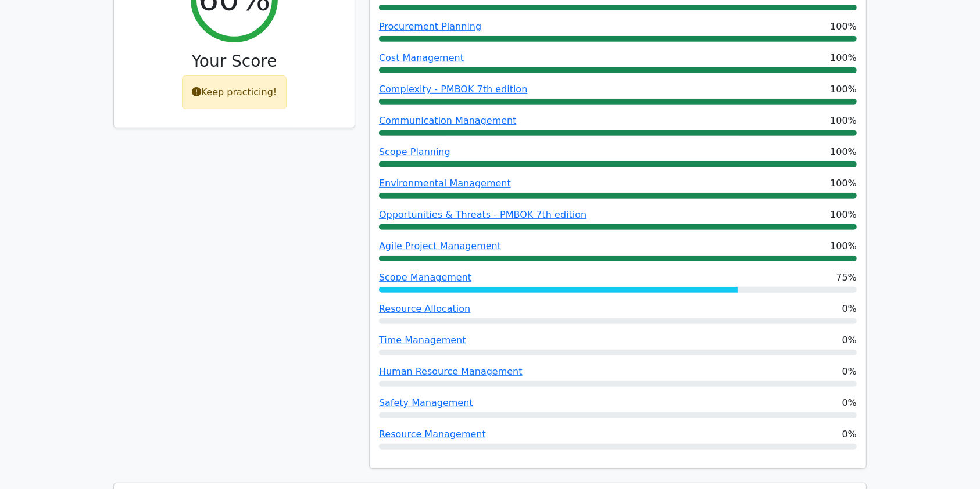  What do you see at coordinates (421, 58) in the screenshot?
I see `a: Cost Management` at bounding box center [421, 58].